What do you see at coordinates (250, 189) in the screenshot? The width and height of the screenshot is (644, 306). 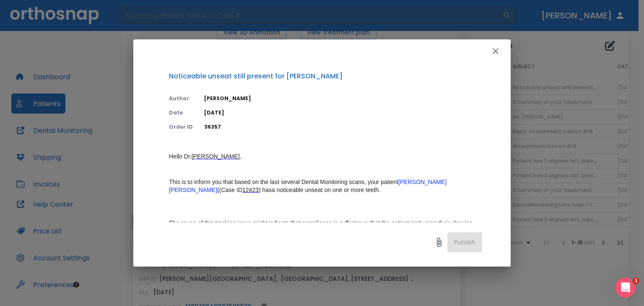 I see `a: 12423` at bounding box center [250, 189].